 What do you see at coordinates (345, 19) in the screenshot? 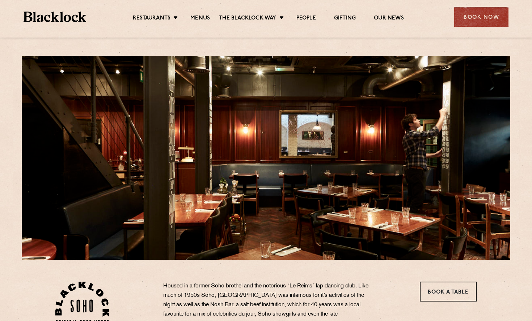
I see `a: Gifting` at bounding box center [345, 19].